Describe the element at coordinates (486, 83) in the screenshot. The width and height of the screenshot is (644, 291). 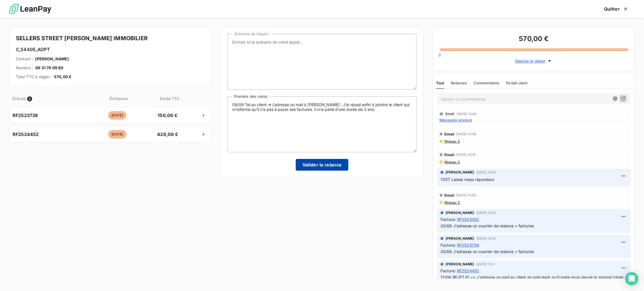
I see `span: Commentaires` at that location.